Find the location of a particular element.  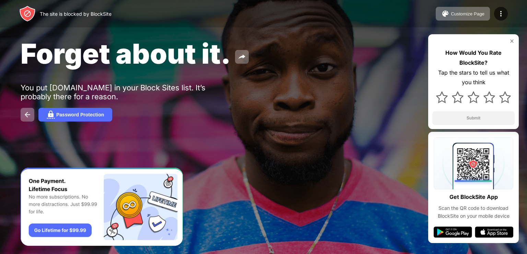

img: qrcode.svg is located at coordinates (473, 164).